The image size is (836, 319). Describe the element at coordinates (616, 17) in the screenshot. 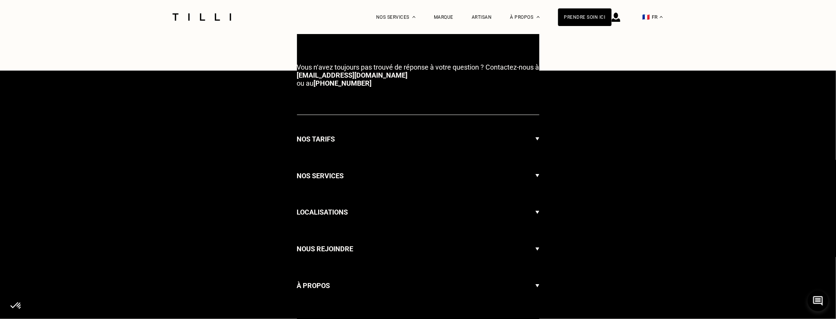

I see `img: icône connexion` at that location.